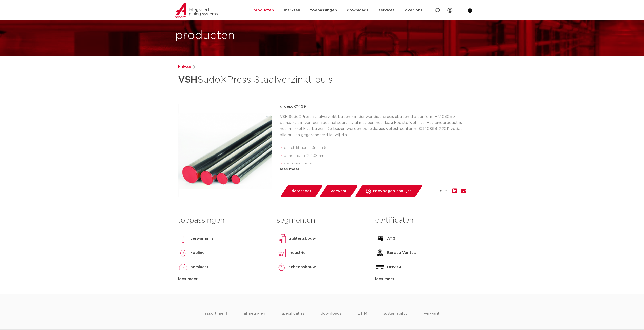  Describe the element at coordinates (282, 267) in the screenshot. I see `img: scheepsbouw` at that location.